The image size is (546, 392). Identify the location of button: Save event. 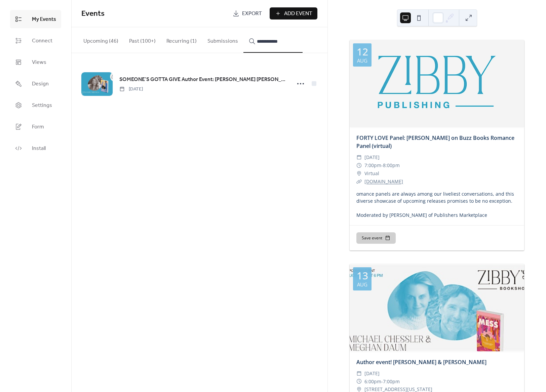
(376, 238).